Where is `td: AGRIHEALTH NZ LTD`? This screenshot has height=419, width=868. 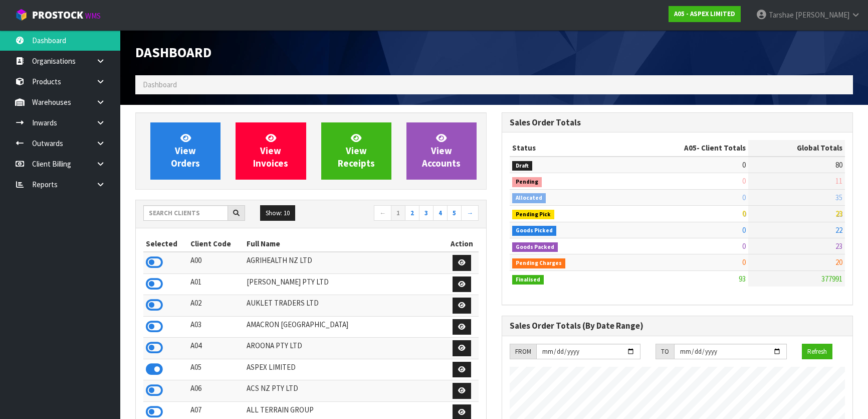 td: AGRIHEALTH NZ LTD is located at coordinates (344, 262).